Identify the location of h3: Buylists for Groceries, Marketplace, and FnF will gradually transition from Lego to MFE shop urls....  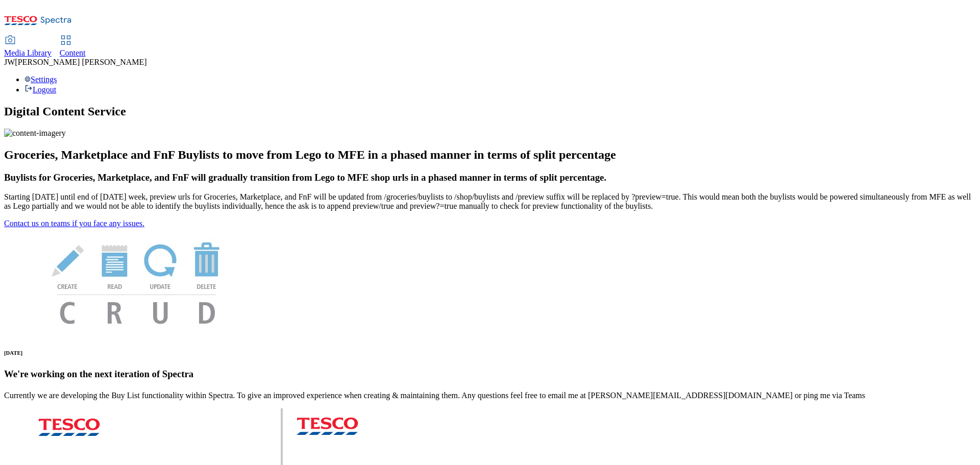
(490, 177).